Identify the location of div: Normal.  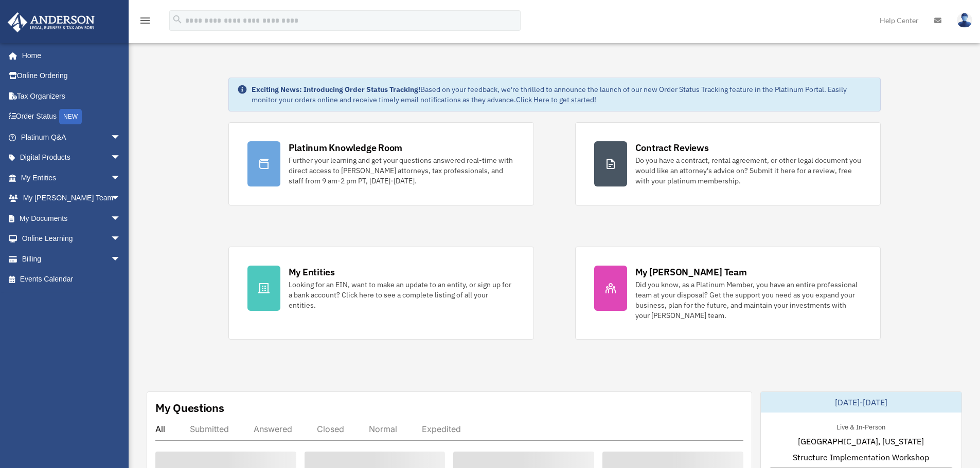
(383, 430).